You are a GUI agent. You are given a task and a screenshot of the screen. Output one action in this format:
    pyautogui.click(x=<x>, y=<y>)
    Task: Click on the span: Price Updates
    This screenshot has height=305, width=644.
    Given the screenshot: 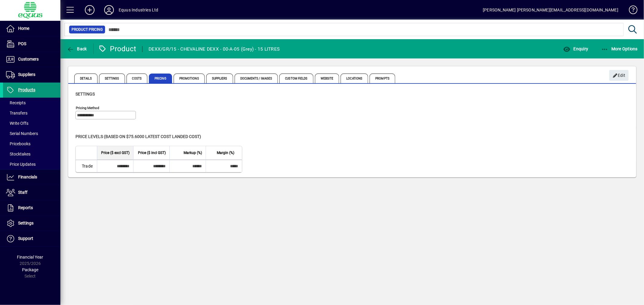 What is the action you would take?
    pyautogui.click(x=21, y=164)
    